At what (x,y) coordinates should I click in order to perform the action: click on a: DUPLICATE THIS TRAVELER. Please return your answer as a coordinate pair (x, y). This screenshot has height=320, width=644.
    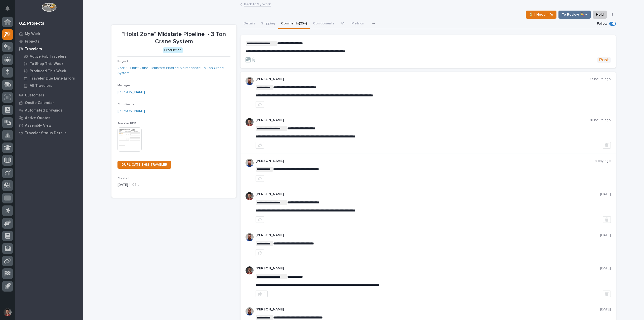
    Looking at the image, I should click on (145, 164).